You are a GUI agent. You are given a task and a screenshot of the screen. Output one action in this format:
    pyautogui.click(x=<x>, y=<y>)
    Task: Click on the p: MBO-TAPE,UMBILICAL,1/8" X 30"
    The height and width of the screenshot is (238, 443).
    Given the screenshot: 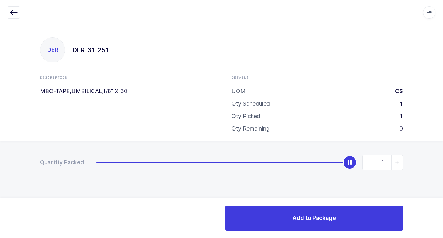 What is the action you would take?
    pyautogui.click(x=126, y=91)
    